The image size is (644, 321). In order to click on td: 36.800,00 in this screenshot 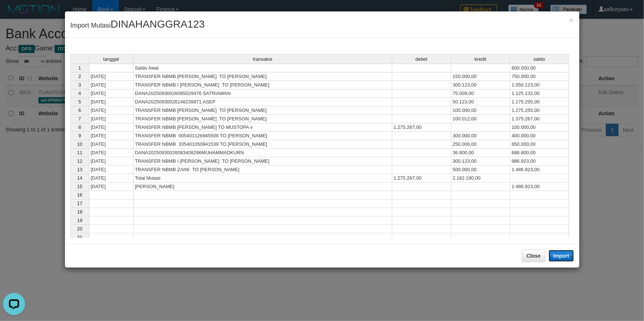, I will do `click(481, 153)`.